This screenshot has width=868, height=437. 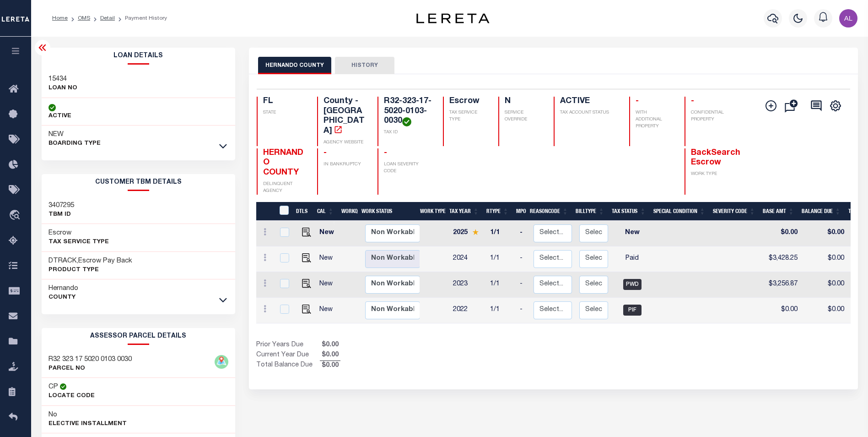 What do you see at coordinates (139, 336) in the screenshot?
I see `h2: ASSESSOR PARCEL DETAILS` at bounding box center [139, 336].